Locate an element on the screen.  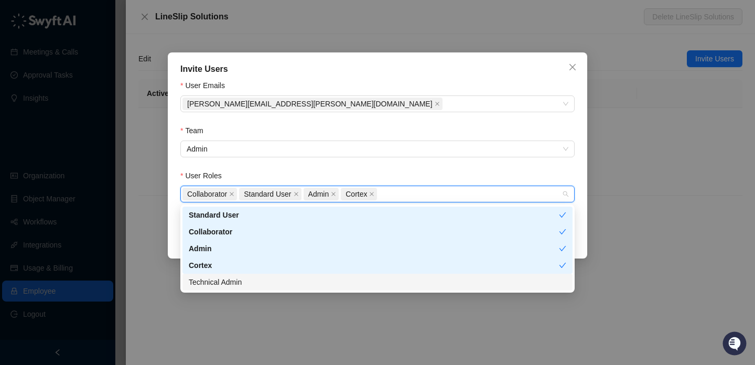
div: Technical Admin is located at coordinates (377, 282).